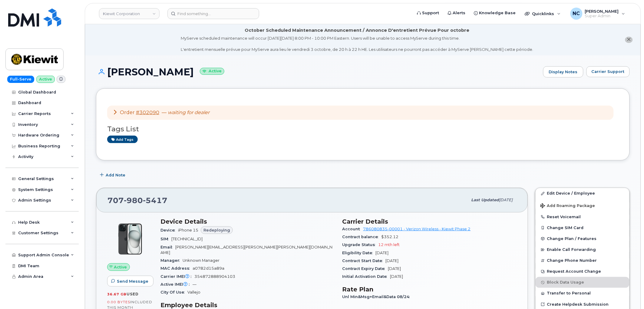  I want to click on button: Reset Voicemail, so click(583, 217).